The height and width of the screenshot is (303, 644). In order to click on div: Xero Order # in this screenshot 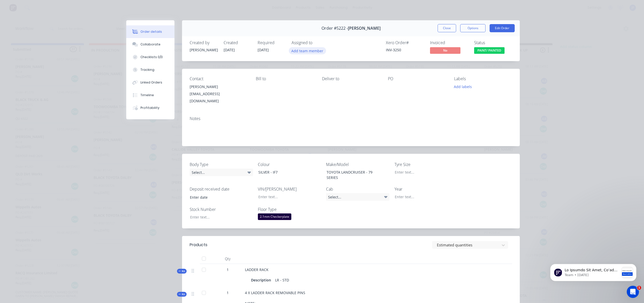, I will do `click(405, 43)`.